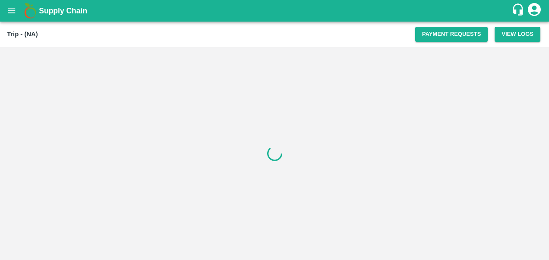 The image size is (549, 260). Describe the element at coordinates (517, 34) in the screenshot. I see `button: View Logs` at that location.